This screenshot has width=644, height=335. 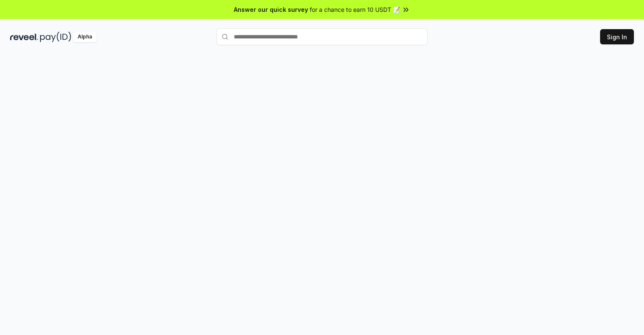 What do you see at coordinates (271, 9) in the screenshot?
I see `span: Answer our quick survey` at bounding box center [271, 9].